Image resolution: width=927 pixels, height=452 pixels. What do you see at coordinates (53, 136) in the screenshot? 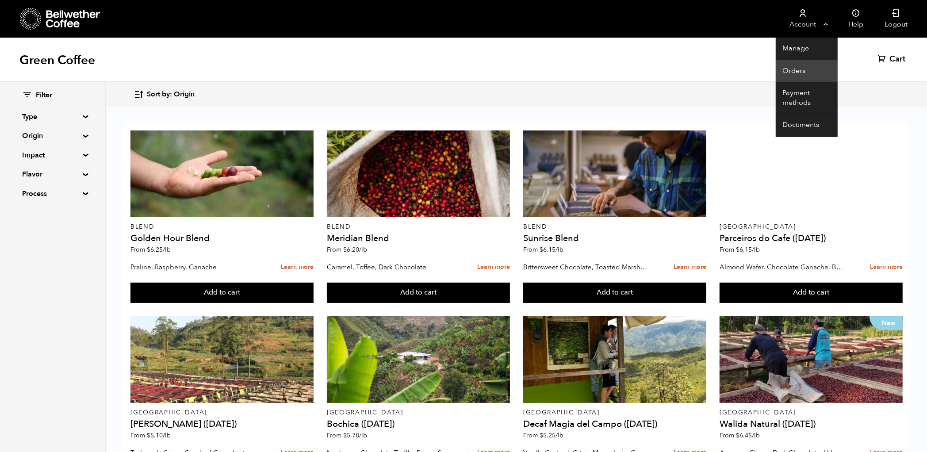
I see `summary: Origin` at bounding box center [53, 136].